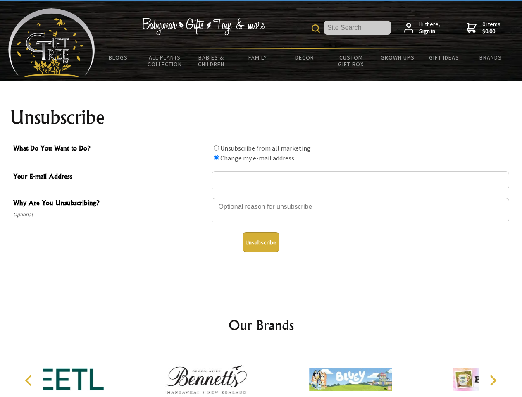 The width and height of the screenshot is (522, 397). Describe the element at coordinates (360, 210) in the screenshot. I see `textarea: Why Are You Unsubscribing?` at that location.